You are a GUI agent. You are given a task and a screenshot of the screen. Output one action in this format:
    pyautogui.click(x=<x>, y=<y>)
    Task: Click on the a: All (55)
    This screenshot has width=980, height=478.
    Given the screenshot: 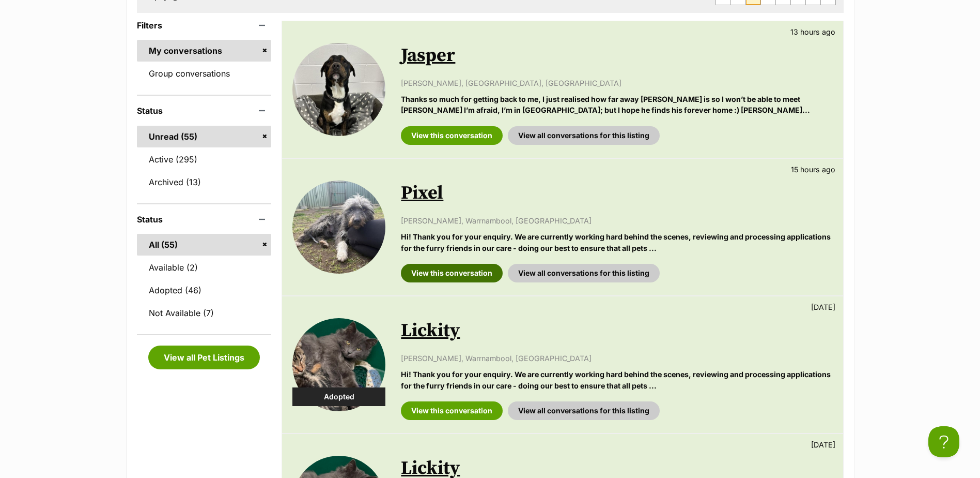 What is the action you would take?
    pyautogui.click(x=204, y=245)
    